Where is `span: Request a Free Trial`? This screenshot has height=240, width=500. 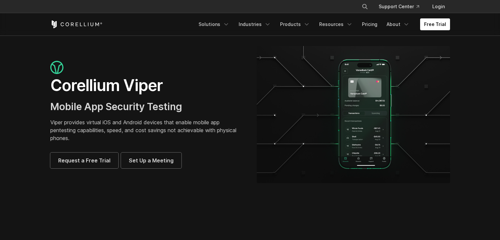 span: Request a Free Trial is located at coordinates (84, 161).